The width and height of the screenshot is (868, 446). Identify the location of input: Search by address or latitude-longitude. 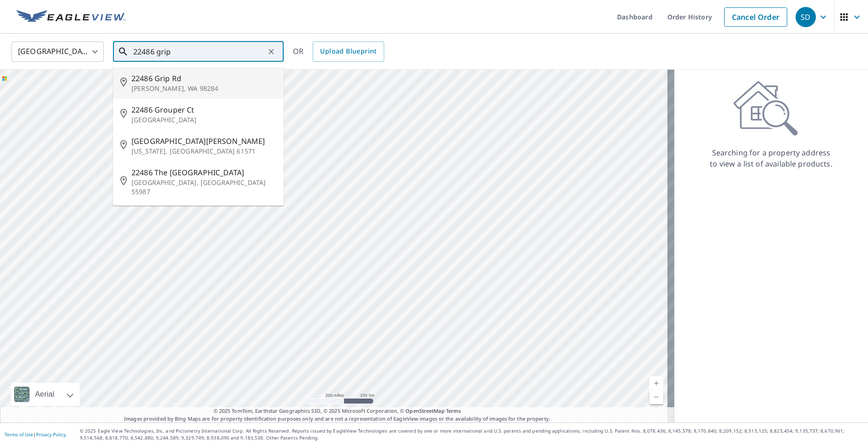
(199, 52).